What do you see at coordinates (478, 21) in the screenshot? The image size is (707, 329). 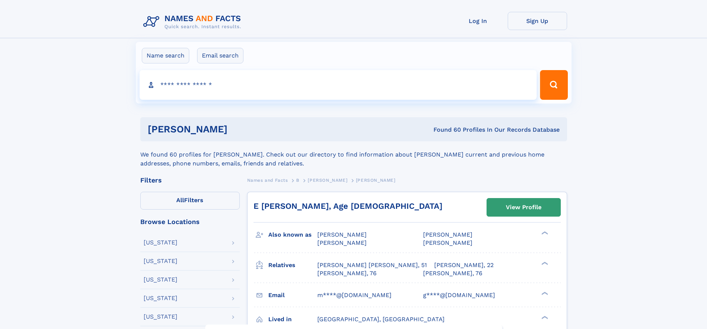 I see `a: Log In` at bounding box center [478, 21].